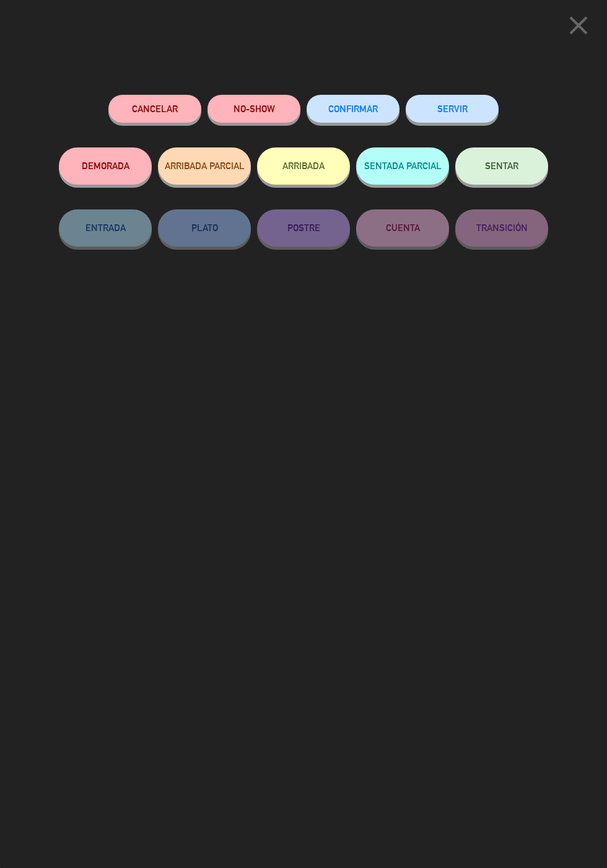 This screenshot has height=868, width=607. I want to click on button: PLATO, so click(204, 228).